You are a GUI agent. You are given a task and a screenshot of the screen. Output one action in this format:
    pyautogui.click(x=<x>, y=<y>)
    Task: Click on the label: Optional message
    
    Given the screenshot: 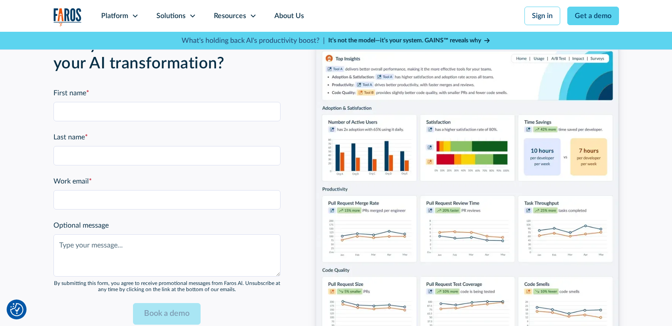 What is the action you would take?
    pyautogui.click(x=167, y=226)
    